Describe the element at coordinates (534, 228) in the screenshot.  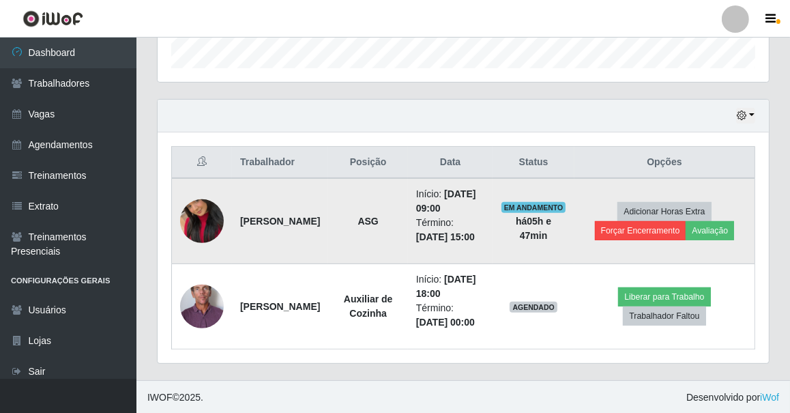
I see `strong: há 05 h e 47 min` at that location.